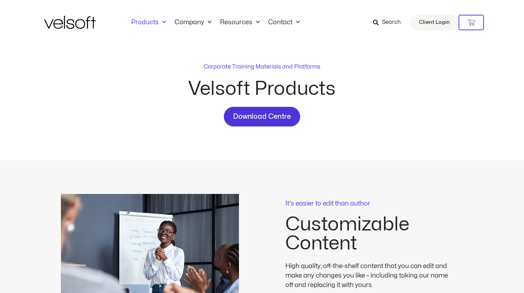  I want to click on span: Search, so click(391, 23).